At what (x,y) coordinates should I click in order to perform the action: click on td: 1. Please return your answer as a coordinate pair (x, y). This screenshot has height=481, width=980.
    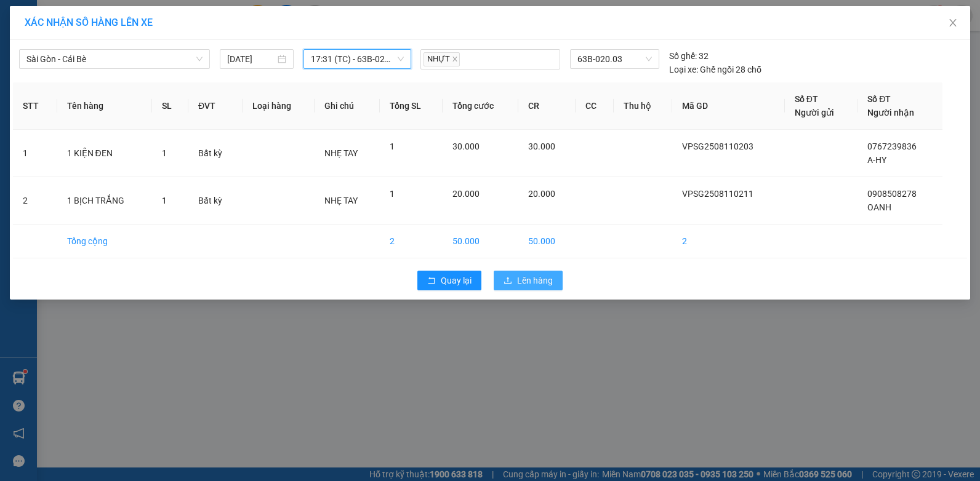
    Looking at the image, I should click on (35, 153).